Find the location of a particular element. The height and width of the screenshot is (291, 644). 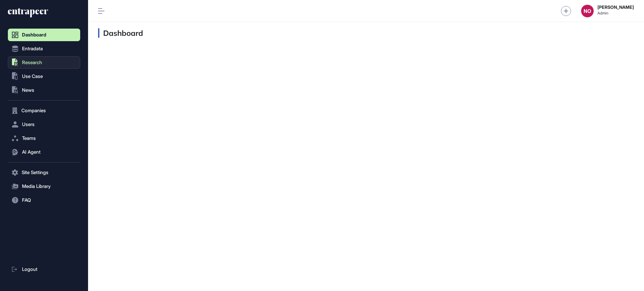

h3: Dashboard is located at coordinates (120, 33).